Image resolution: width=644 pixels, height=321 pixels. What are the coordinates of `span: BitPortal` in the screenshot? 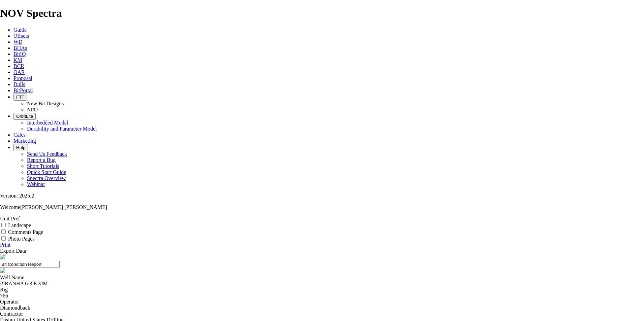 It's located at (23, 90).